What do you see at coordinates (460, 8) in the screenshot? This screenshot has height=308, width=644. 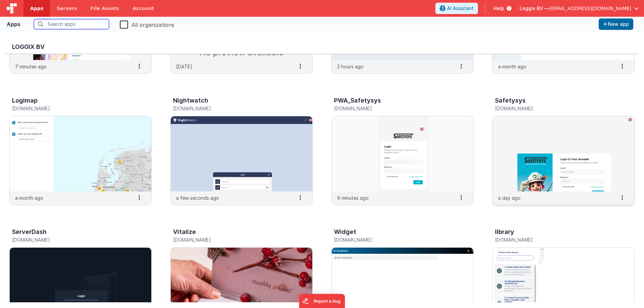 I see `span: AI Assistant` at bounding box center [460, 8].